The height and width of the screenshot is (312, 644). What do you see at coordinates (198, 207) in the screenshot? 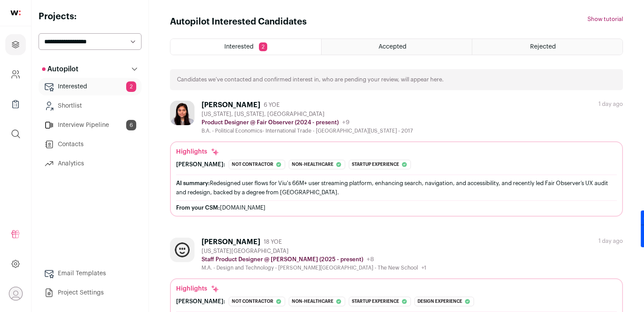
I see `span: From your CSM:` at bounding box center [198, 207].